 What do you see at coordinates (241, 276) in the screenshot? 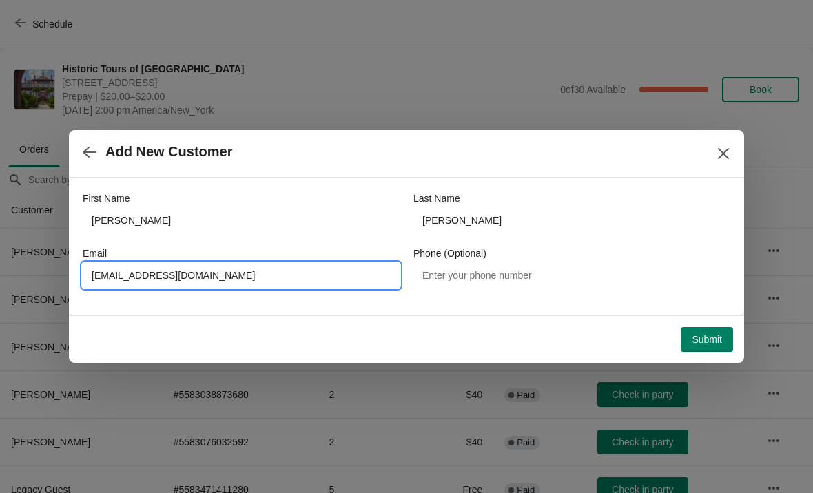
I see `input: Enter your email` at bounding box center [241, 276].